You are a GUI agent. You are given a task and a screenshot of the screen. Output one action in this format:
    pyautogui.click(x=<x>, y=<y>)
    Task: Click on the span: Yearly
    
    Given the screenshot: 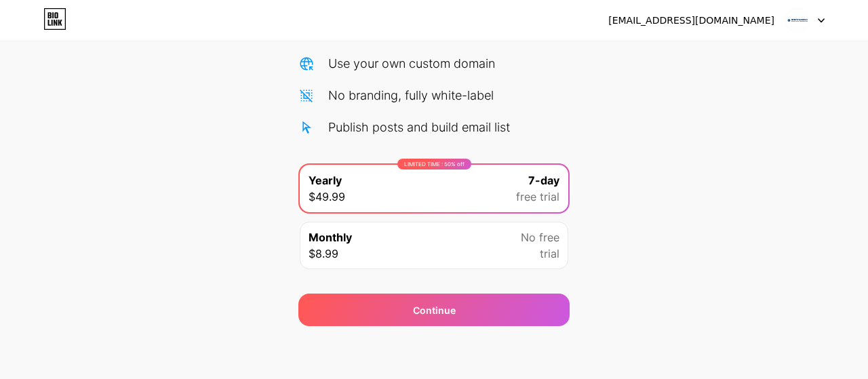 What is the action you would take?
    pyautogui.click(x=325, y=181)
    